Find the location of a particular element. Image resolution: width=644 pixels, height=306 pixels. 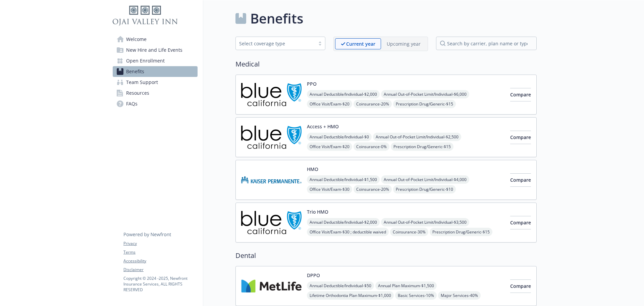

span: Major Services - 40% is located at coordinates (459, 295).